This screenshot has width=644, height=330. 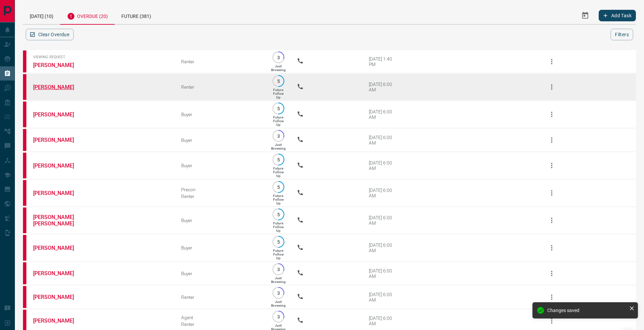 I want to click on div: Future (381), so click(x=136, y=15).